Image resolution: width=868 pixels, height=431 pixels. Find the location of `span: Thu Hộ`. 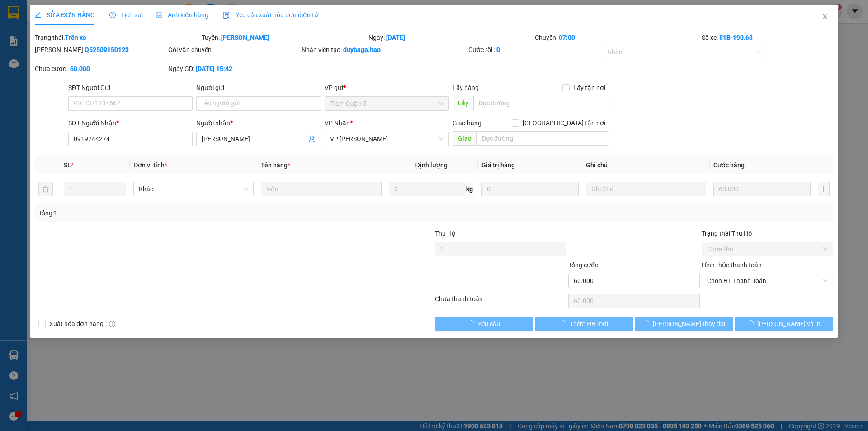

span: Thu Hộ is located at coordinates (445, 234).